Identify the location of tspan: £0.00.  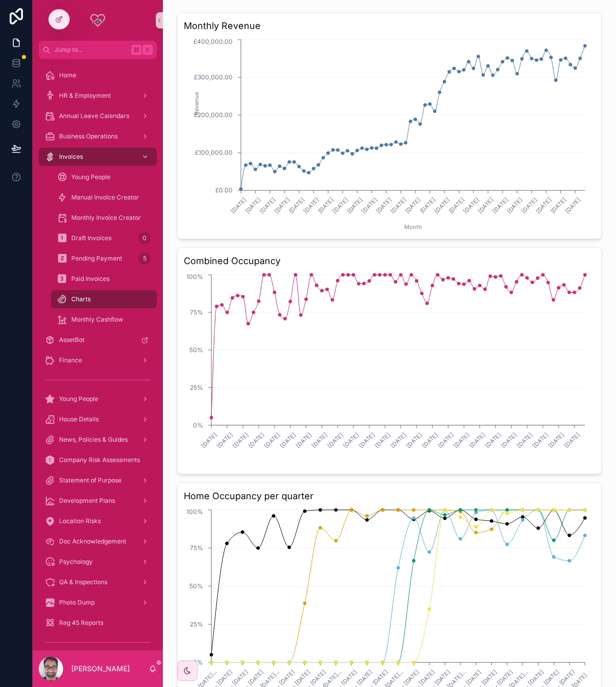
(224, 190).